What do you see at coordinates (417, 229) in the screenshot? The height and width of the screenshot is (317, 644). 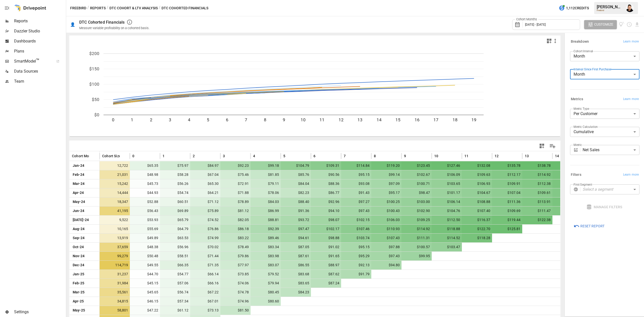 I see `span: $114.92` at bounding box center [417, 229].